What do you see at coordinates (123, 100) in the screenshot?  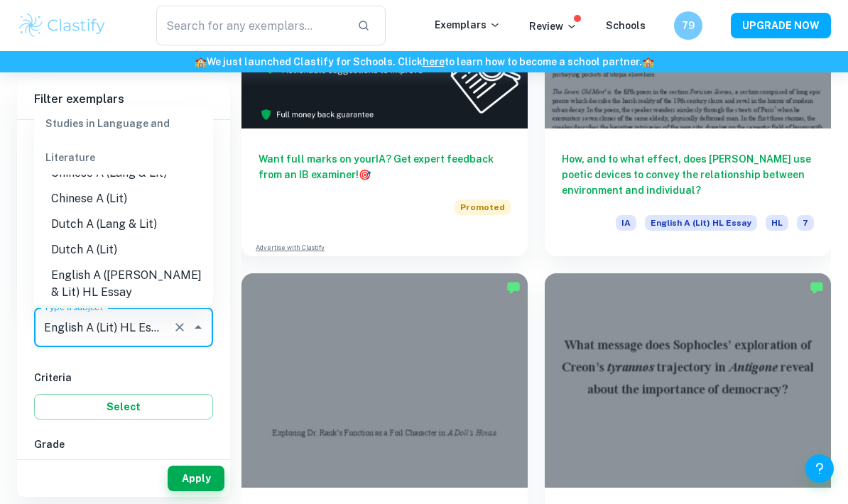 I see `h6: Filter exemplars` at bounding box center [123, 100].